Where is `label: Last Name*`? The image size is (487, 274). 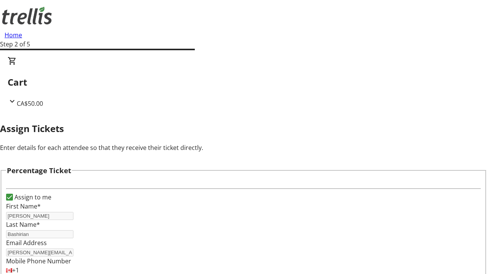 label: Last Name* is located at coordinates (23, 224).